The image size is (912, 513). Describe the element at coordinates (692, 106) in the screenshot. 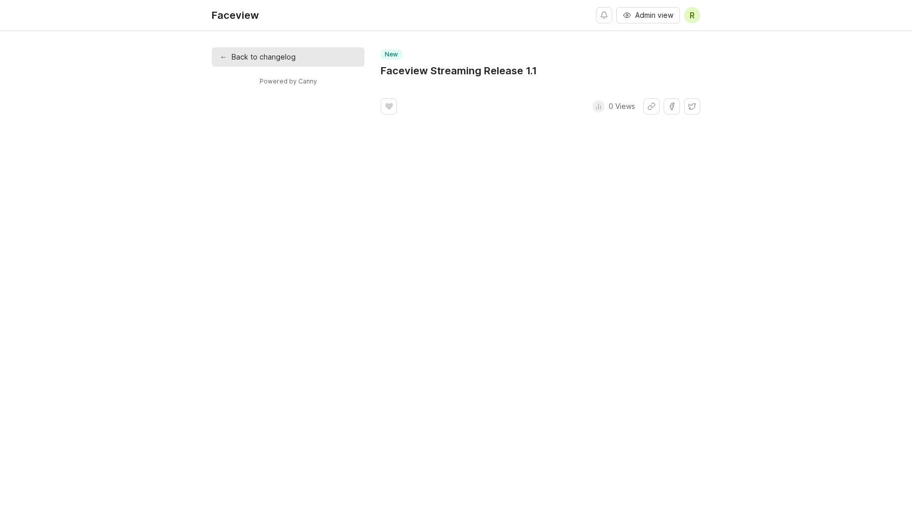

I see `a: Share on X` at that location.